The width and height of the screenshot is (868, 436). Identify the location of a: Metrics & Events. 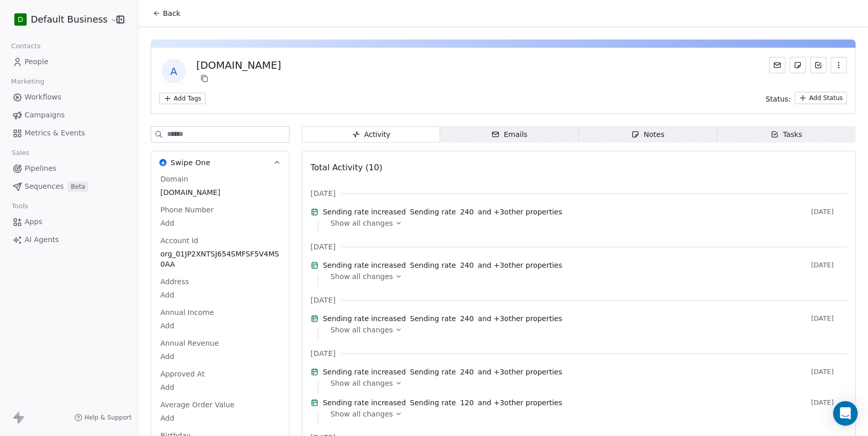
(69, 133).